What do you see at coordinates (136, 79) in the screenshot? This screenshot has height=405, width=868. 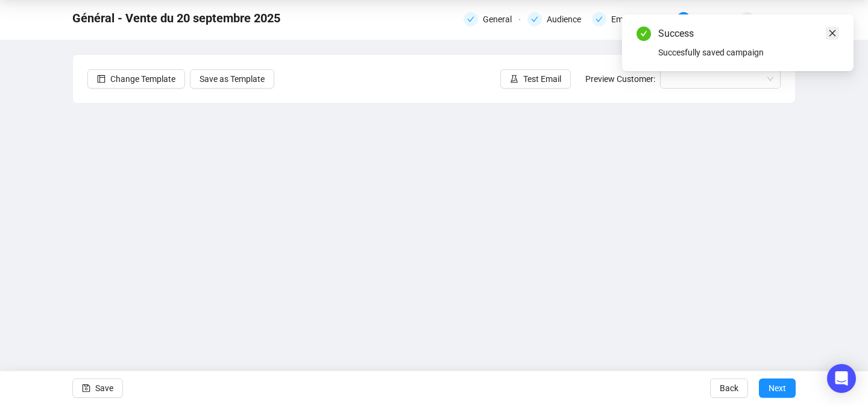 I see `button: Change Template` at bounding box center [136, 79].